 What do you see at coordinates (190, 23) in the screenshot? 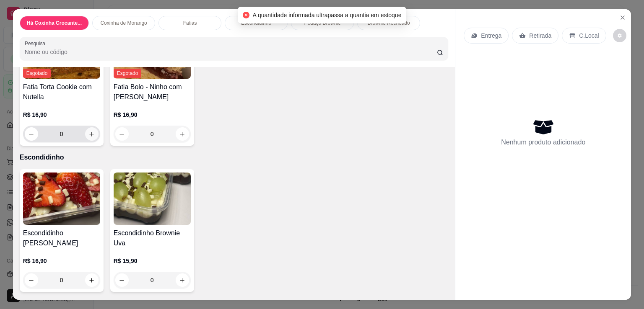
I see `p: Fatias` at bounding box center [190, 23].